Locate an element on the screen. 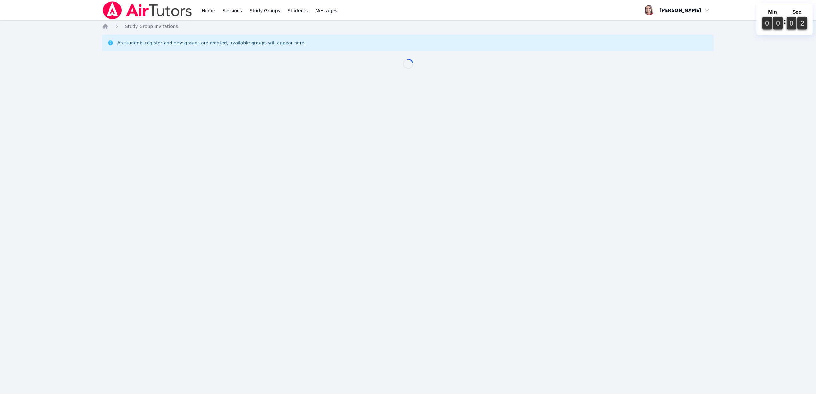 This screenshot has width=816, height=394. span: Messages is located at coordinates (326, 11).